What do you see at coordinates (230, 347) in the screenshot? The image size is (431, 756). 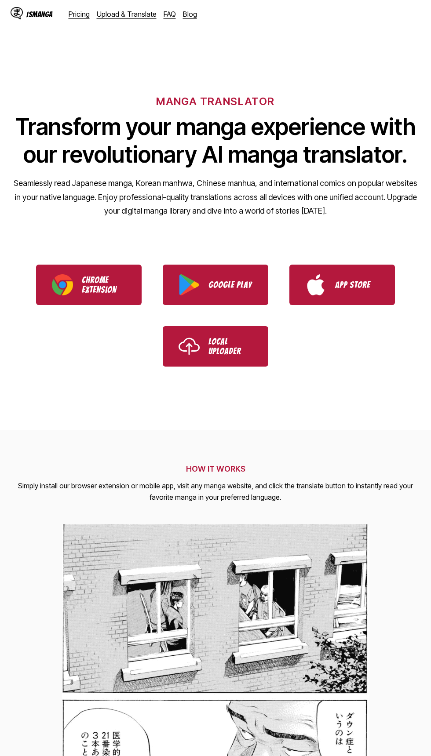 I see `p: Local Uploader` at bounding box center [230, 347].